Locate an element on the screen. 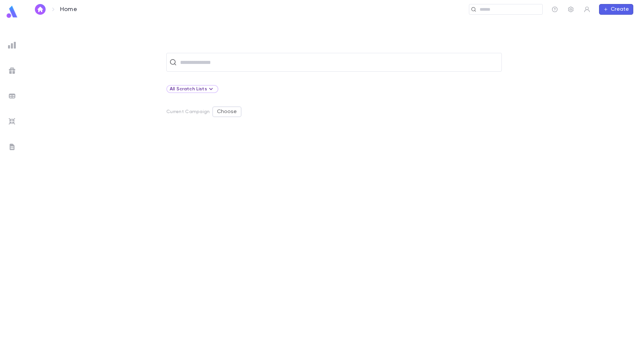 The width and height of the screenshot is (644, 345). div: All Scratch Lists is located at coordinates (192, 89).